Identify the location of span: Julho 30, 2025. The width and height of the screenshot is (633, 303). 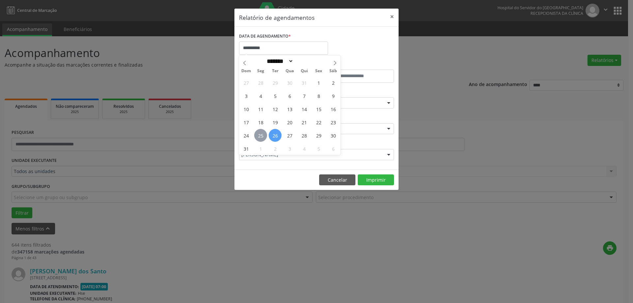
(289, 82).